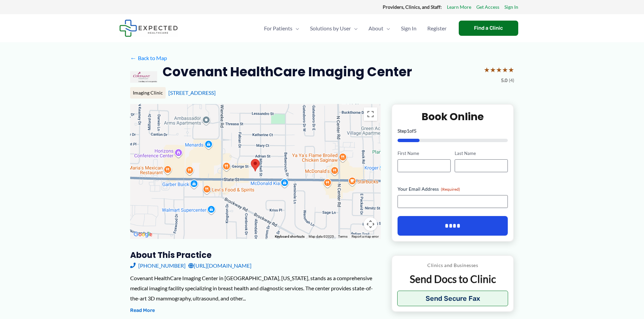  Describe the element at coordinates (409, 28) in the screenshot. I see `span: Sign In` at that location.